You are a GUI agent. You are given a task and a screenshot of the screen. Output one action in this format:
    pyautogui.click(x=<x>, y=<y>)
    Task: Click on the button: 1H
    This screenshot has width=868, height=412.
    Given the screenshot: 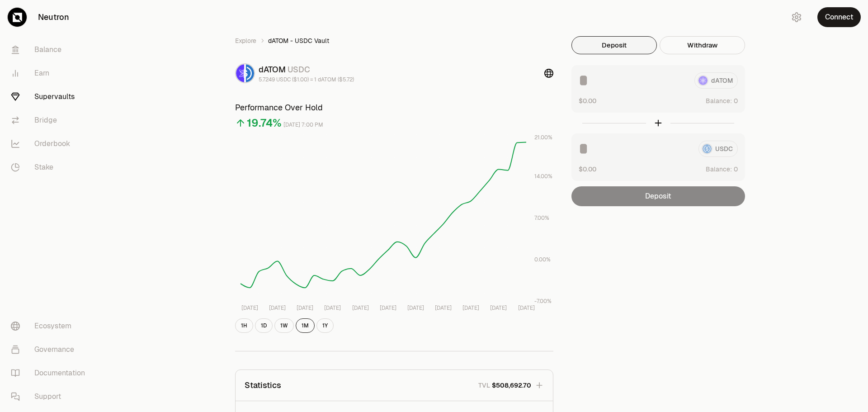 What is the action you would take?
    pyautogui.click(x=244, y=326)
    